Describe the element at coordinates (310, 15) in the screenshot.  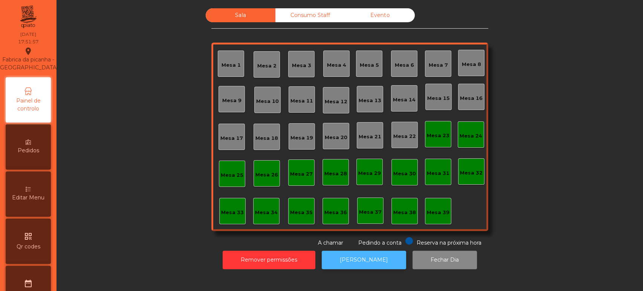
I see `div: Consumo Staff` at that location.